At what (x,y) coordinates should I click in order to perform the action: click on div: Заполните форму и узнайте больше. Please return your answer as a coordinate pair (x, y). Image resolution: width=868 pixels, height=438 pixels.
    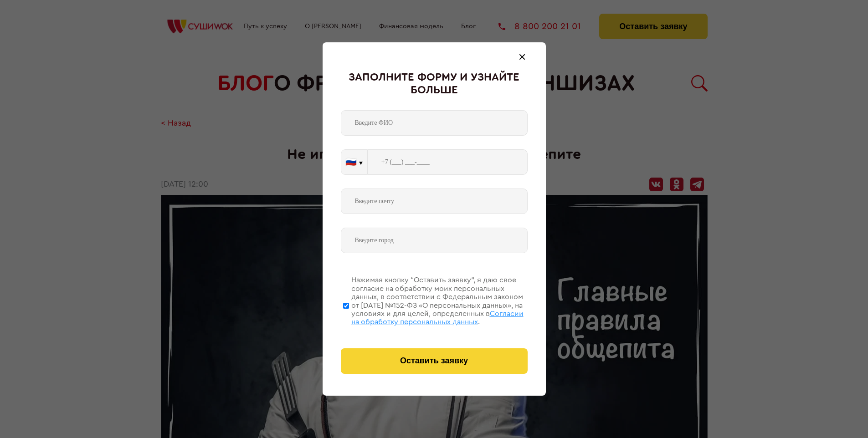
    Looking at the image, I should click on (434, 84).